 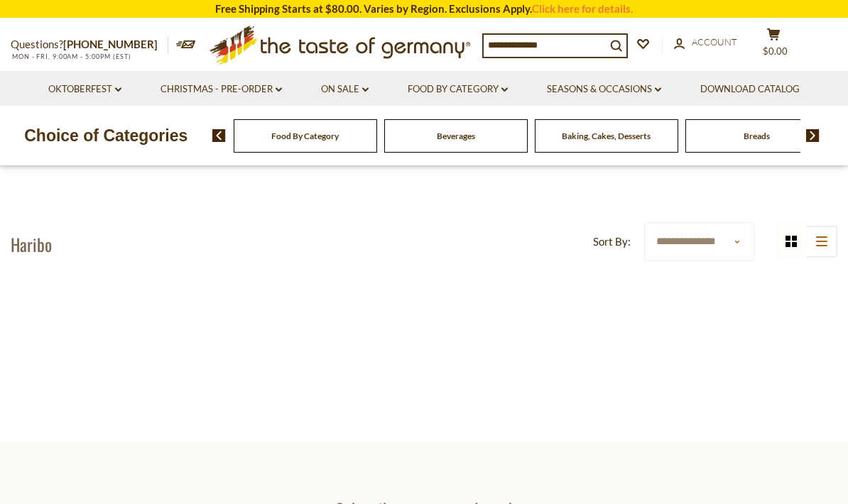 I want to click on a: On Sale, so click(x=344, y=89).